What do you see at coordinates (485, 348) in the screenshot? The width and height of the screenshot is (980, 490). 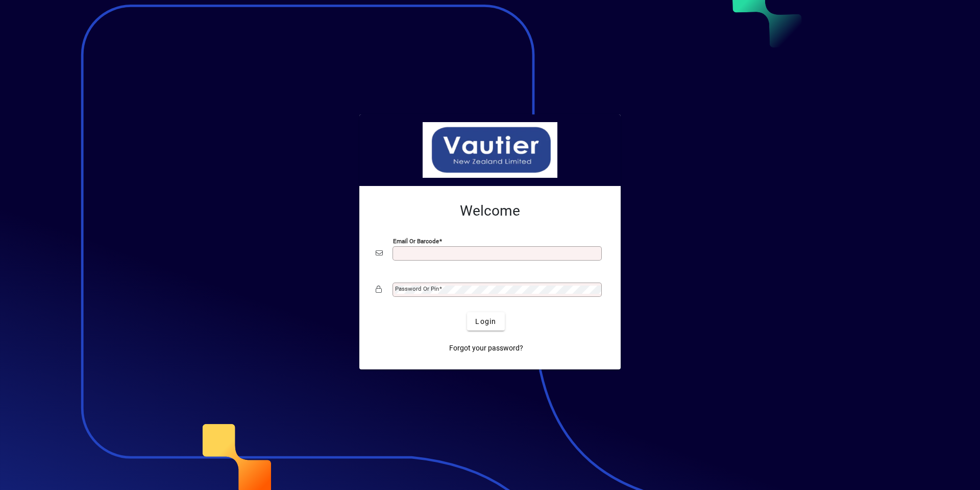 I see `a: Forgot your password?` at bounding box center [485, 348].